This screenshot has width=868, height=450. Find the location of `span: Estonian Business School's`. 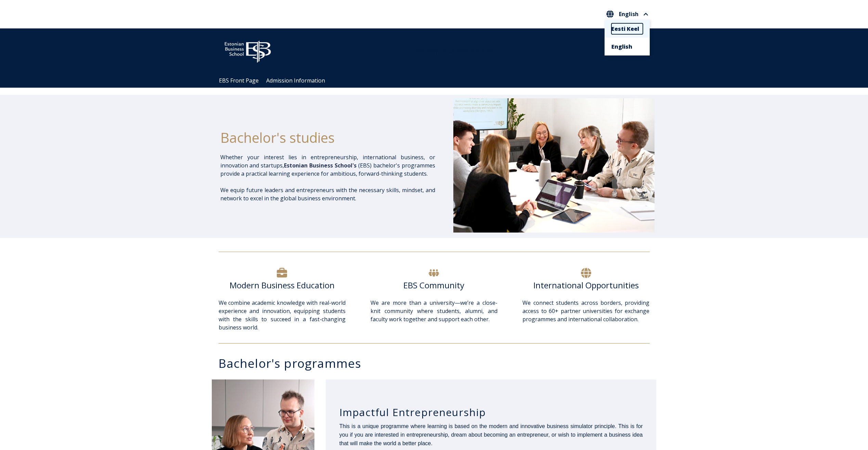

span: Estonian Business School's is located at coordinates (320, 165).